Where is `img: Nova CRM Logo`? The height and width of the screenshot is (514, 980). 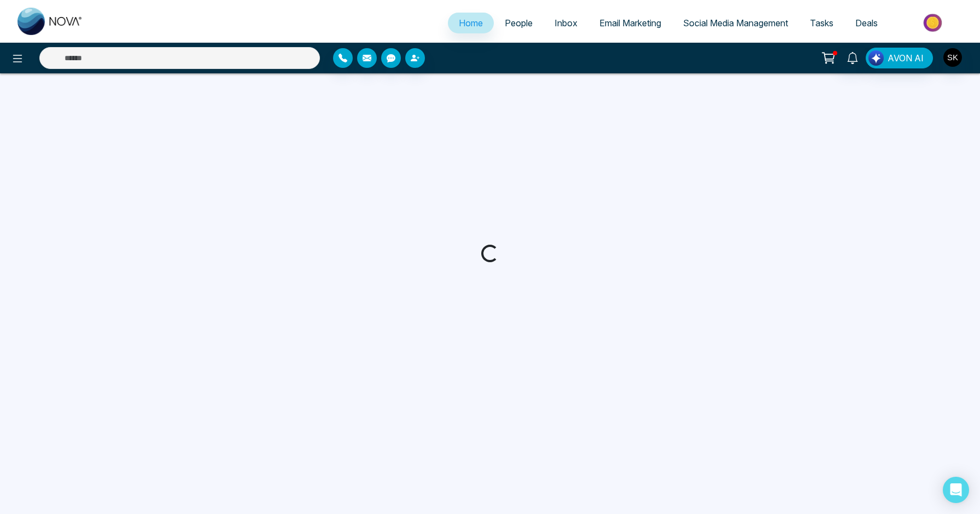
img: Nova CRM Logo is located at coordinates (50, 21).